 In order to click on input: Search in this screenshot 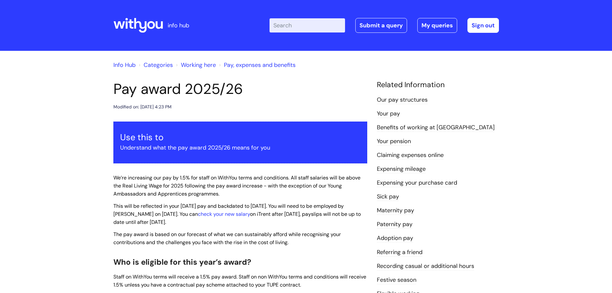, I will do `click(307, 25)`.